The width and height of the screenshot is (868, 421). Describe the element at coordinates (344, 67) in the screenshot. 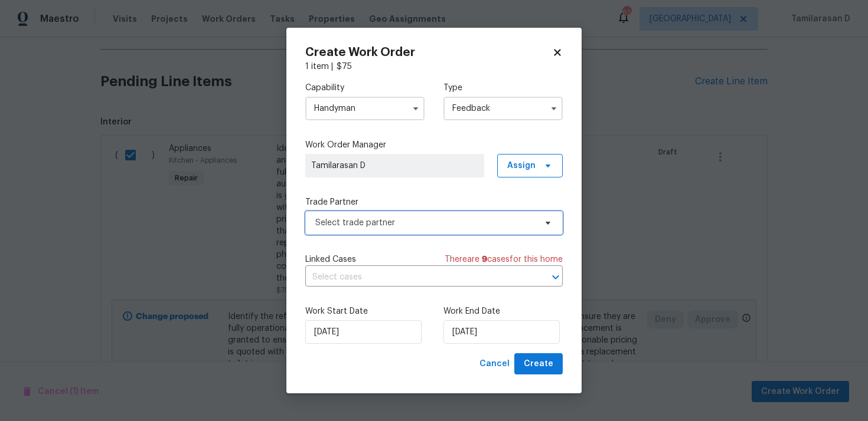

I see `span: $ 75` at that location.